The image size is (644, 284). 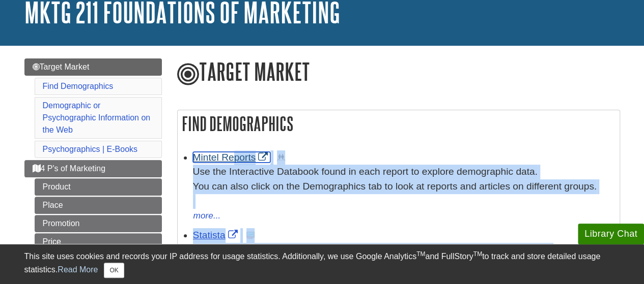 What do you see at coordinates (93, 67) in the screenshot?
I see `a: Target Market` at bounding box center [93, 67].